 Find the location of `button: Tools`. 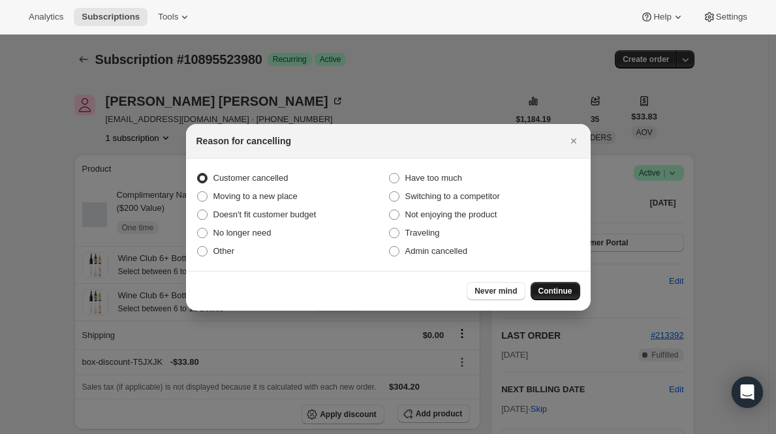

button: Tools is located at coordinates (174, 17).